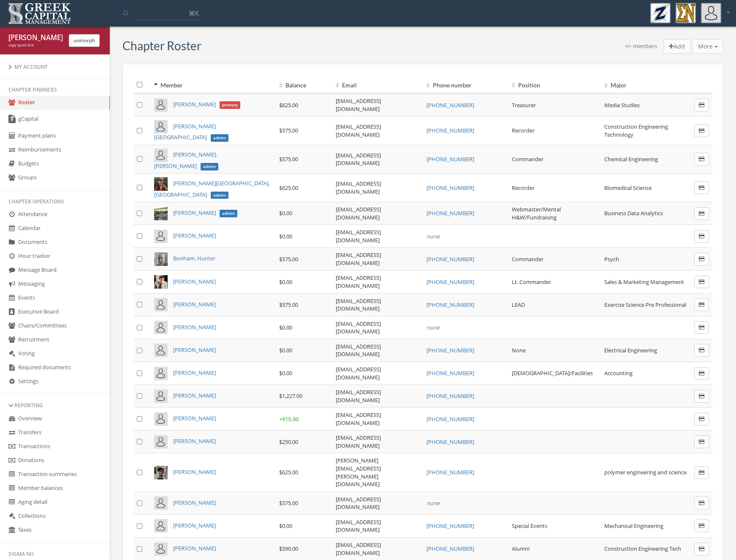  Describe the element at coordinates (288, 549) in the screenshot. I see `span: $590.00` at that location.